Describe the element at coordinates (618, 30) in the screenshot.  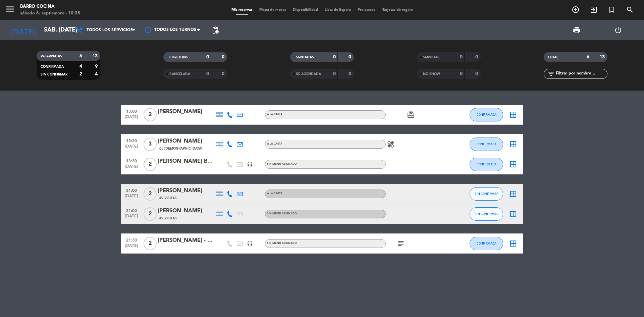
I see `i: power_settings_new` at that location.